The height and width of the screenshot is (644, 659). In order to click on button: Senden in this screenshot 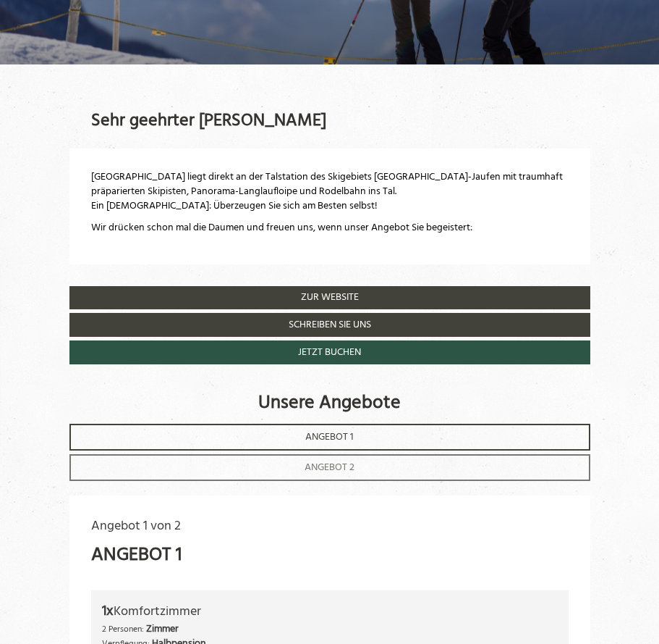, I will do `click(439, 395)`.